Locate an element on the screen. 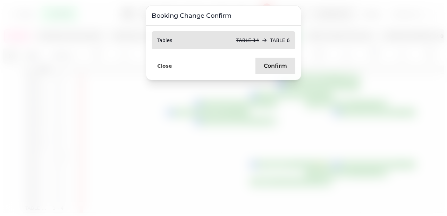 The image size is (447, 216). p: TABLE 14 is located at coordinates (248, 40).